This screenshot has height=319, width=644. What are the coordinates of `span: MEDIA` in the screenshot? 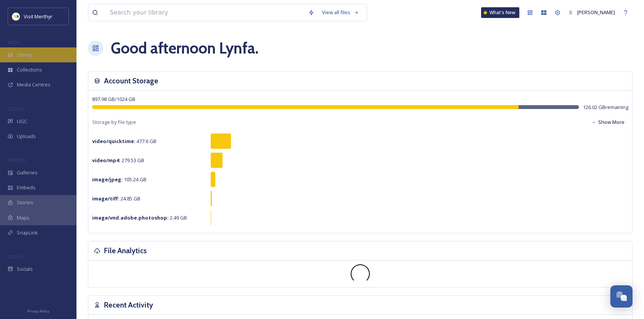 It's located at (14, 42).